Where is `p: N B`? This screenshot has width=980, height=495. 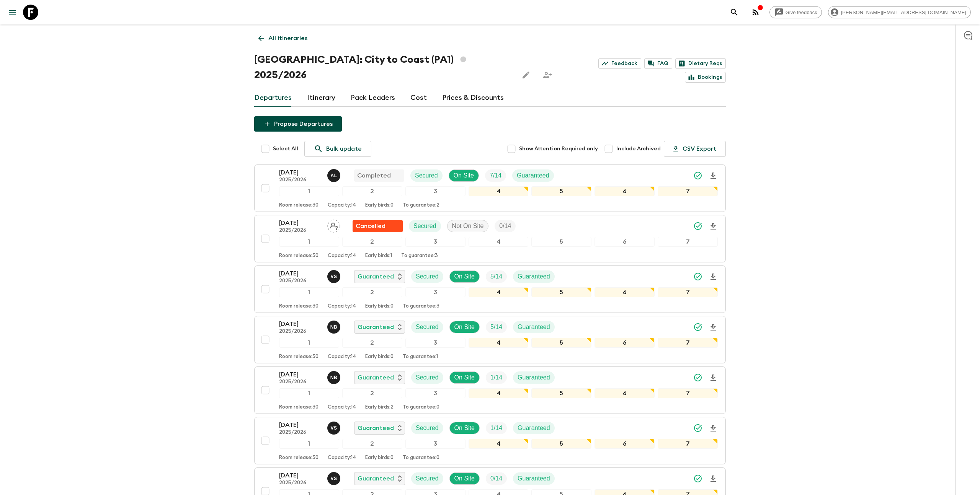 p: N B is located at coordinates (334, 327).